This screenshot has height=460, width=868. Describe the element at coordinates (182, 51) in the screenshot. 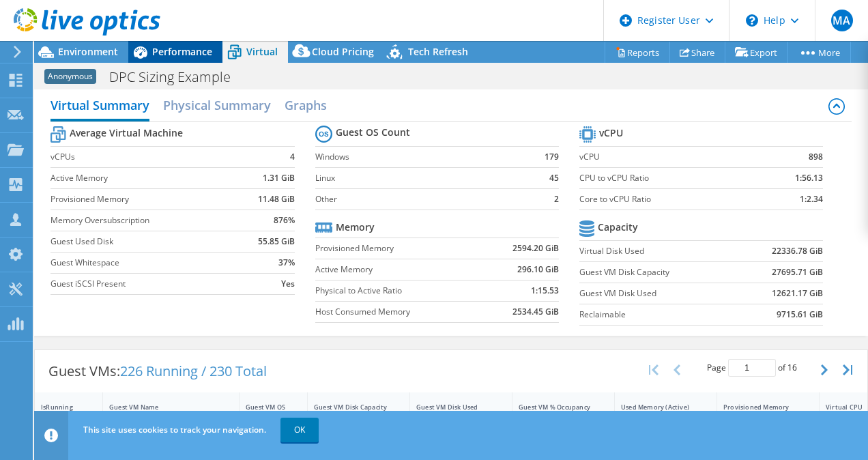

I see `span: Performance` at that location.